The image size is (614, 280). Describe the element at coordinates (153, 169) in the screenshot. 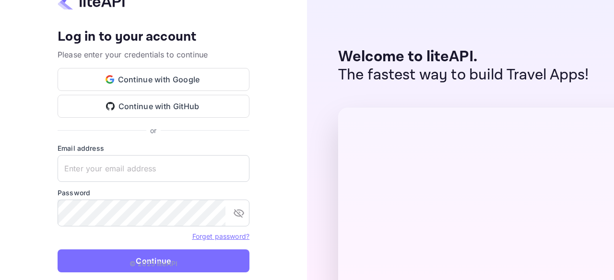

I see `input: Enter your email address` at that location.